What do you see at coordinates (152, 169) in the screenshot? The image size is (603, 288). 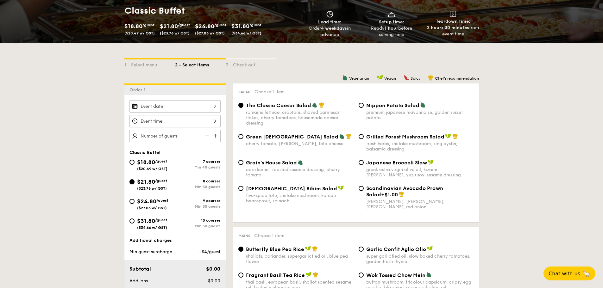 I see `span: ($20.49 w/ GST)` at bounding box center [152, 169].